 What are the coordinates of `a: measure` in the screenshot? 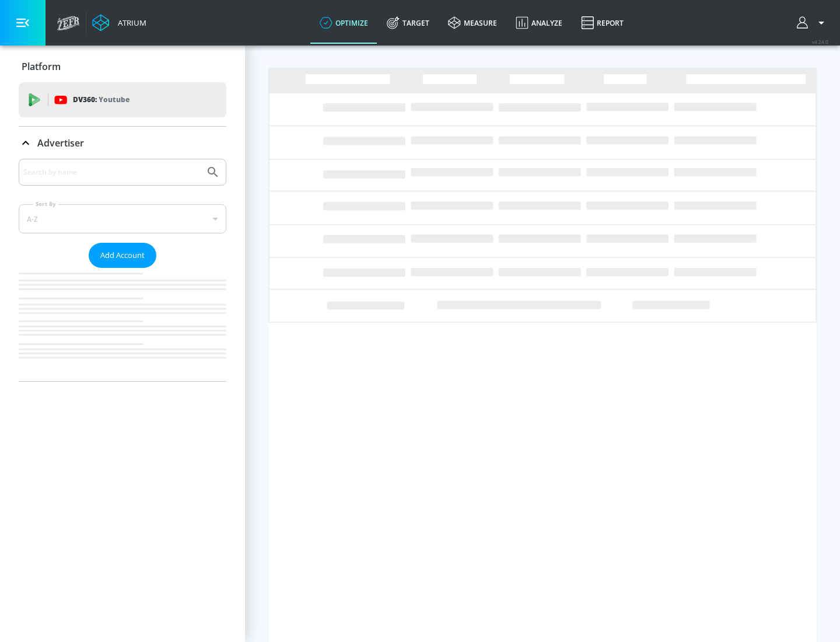 It's located at (472, 22).